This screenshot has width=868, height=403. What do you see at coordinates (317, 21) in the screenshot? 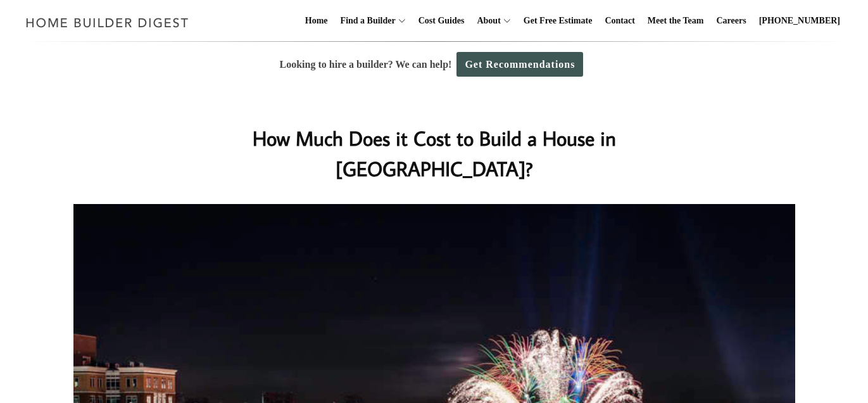
I see `a: Home` at bounding box center [317, 21].